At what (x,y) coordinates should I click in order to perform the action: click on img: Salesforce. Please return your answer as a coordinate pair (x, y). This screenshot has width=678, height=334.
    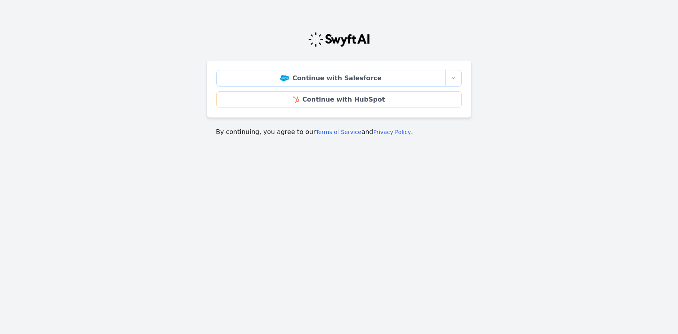
    Looking at the image, I should click on (285, 78).